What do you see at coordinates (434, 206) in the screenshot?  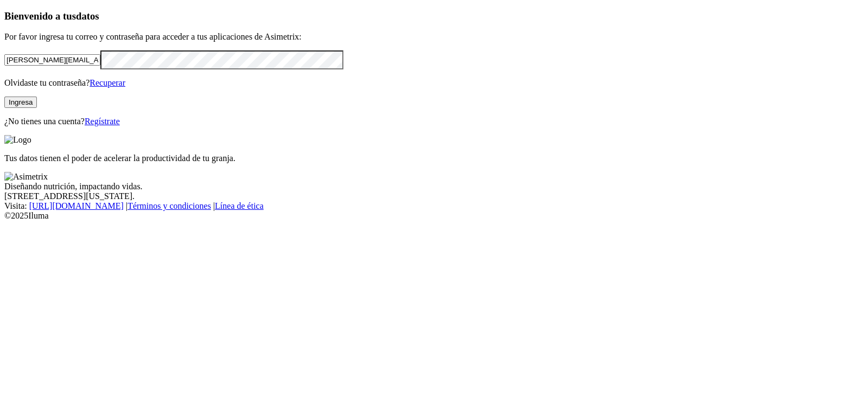 I see `div: Visita : | |` at bounding box center [434, 206].